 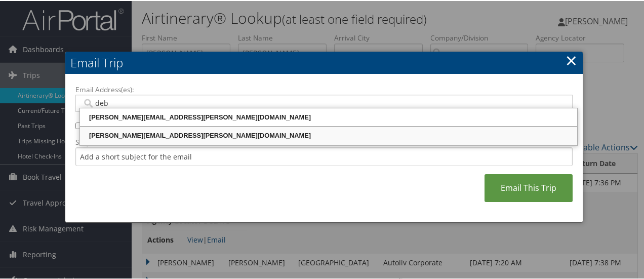 I want to click on label: Email Address(es):, so click(x=324, y=89).